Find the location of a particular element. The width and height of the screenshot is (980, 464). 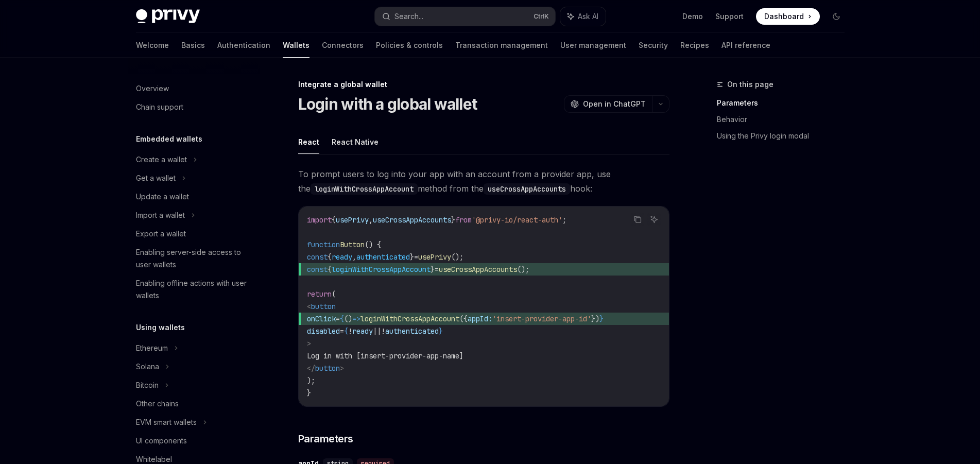

div: Integrate a global wallet is located at coordinates (484, 84).